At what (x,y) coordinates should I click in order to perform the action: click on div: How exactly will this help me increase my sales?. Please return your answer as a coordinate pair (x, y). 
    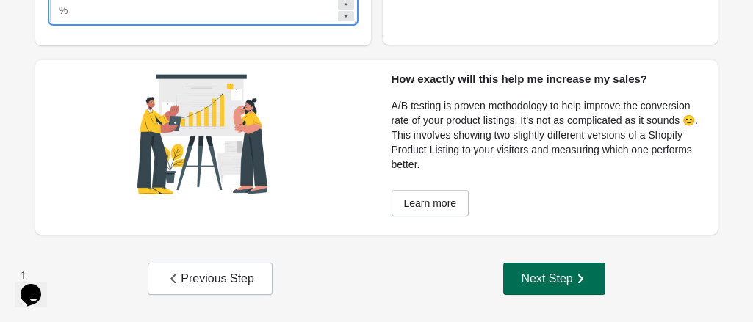
    Looking at the image, I should click on (550, 79).